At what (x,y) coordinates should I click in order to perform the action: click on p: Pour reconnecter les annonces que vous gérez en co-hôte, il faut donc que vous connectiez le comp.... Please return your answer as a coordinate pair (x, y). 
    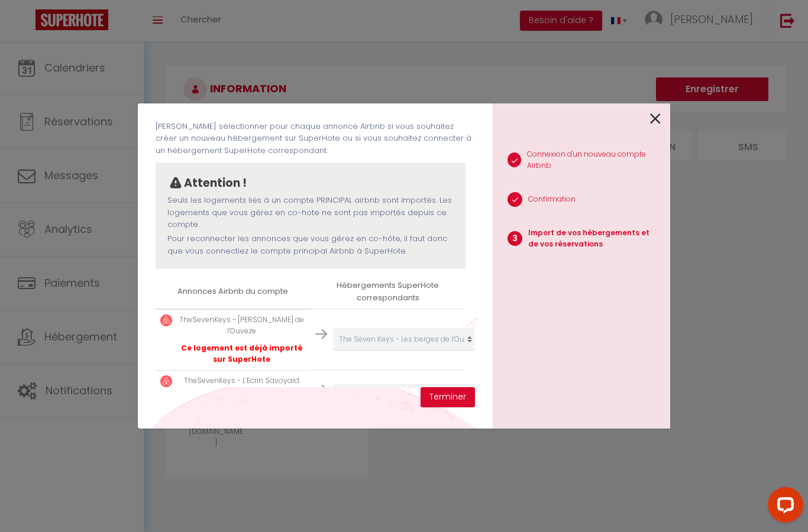
    Looking at the image, I should click on (311, 245).